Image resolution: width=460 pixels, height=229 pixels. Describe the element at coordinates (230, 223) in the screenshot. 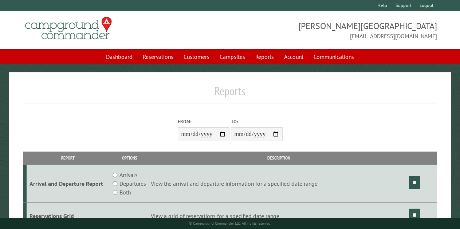

I see `small: © Campground Commander LLC. All rights reserved.` at that location.